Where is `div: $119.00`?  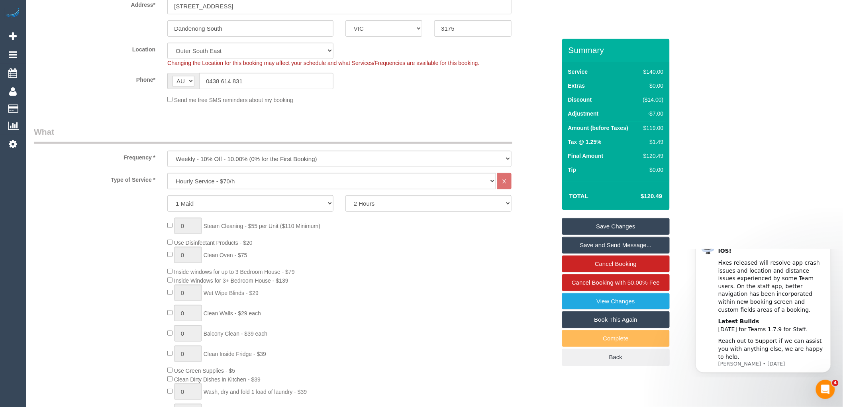 div: $119.00 is located at coordinates (652, 128).